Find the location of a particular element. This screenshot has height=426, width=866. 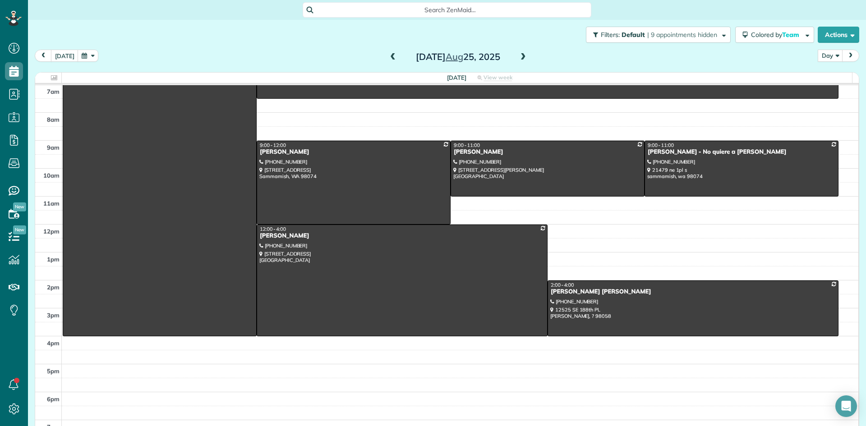

button: prev is located at coordinates (43, 55).